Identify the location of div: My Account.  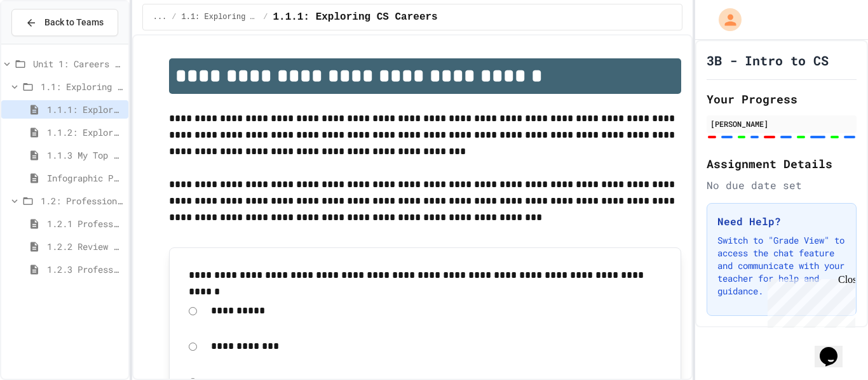
(725, 20).